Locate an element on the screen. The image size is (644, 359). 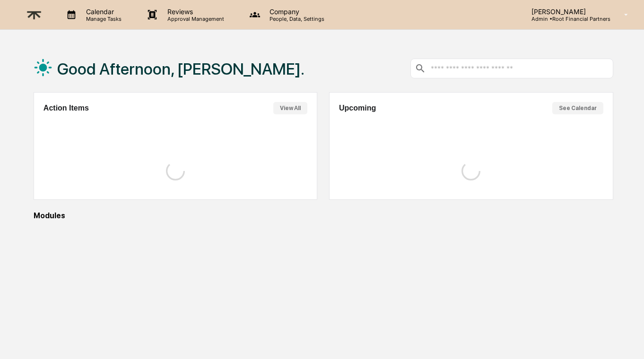
p: Admin • Root Financial Partners is located at coordinates (567, 19).